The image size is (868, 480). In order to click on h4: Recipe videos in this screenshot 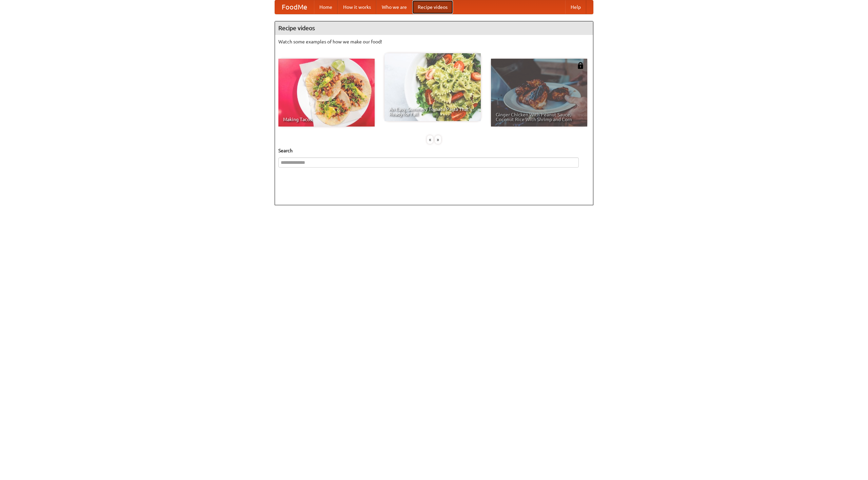, I will do `click(434, 28)`.